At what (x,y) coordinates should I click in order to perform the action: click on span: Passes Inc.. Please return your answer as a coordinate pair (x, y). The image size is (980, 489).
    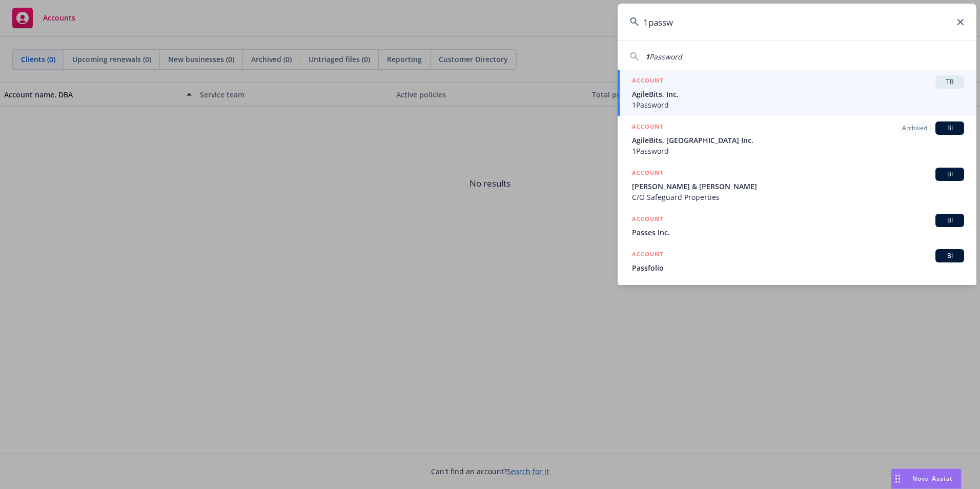
    Looking at the image, I should click on (798, 233).